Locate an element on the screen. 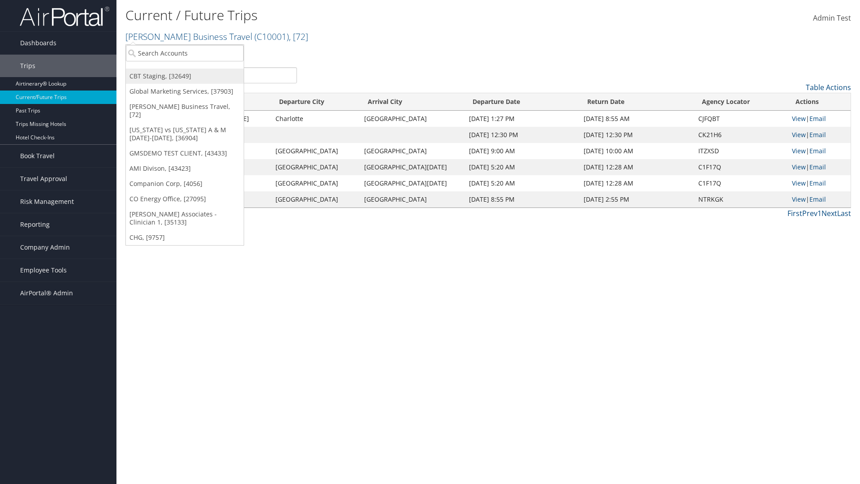  img: airportal-logo.png is located at coordinates (64, 16).